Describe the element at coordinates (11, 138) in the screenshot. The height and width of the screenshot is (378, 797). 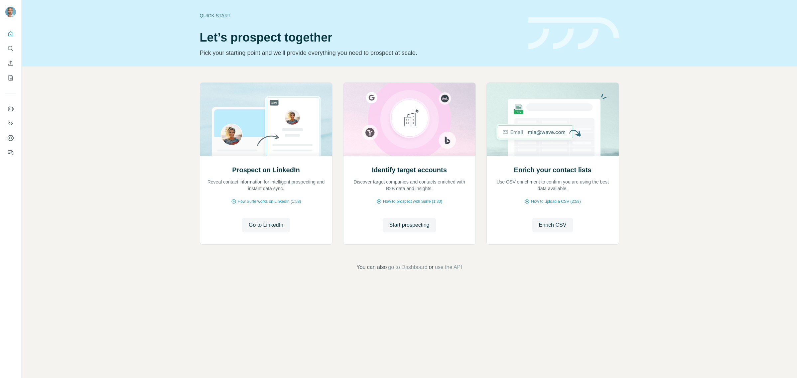
I see `button: Dashboard` at that location.